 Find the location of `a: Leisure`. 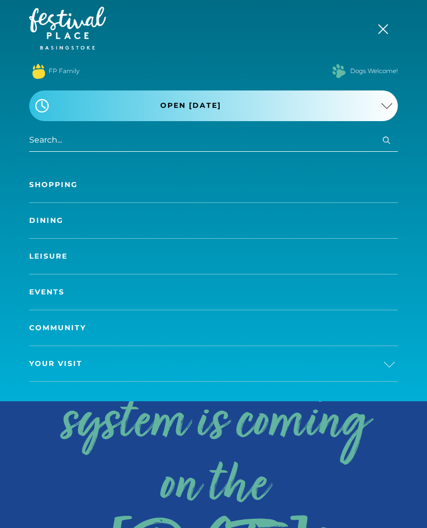

a: Leisure is located at coordinates (213, 256).